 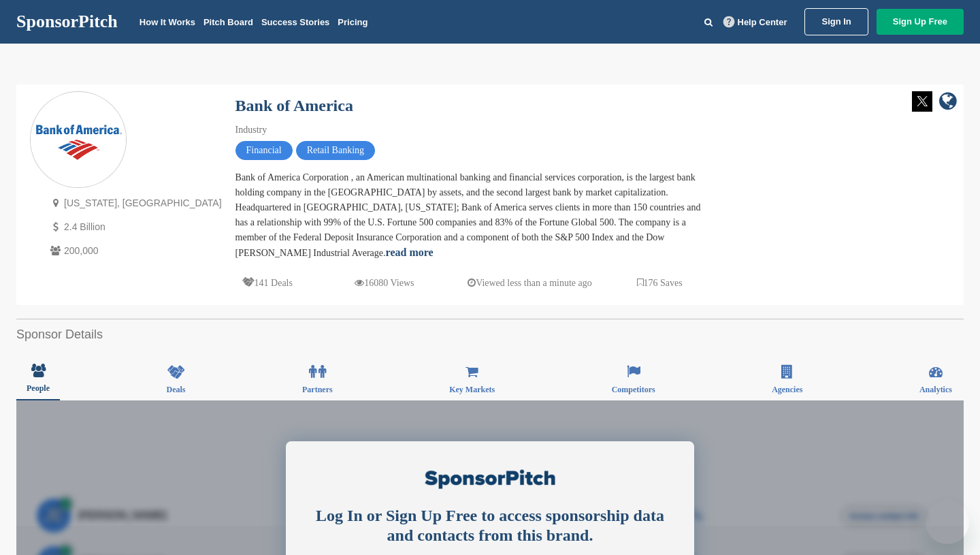 I want to click on h2: Sponsor Details, so click(x=490, y=334).